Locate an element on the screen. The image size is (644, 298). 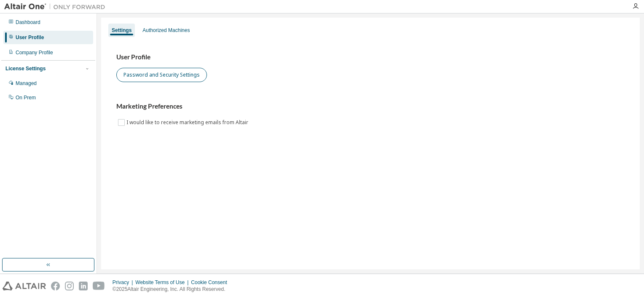
img: instagram.svg is located at coordinates (69, 286).